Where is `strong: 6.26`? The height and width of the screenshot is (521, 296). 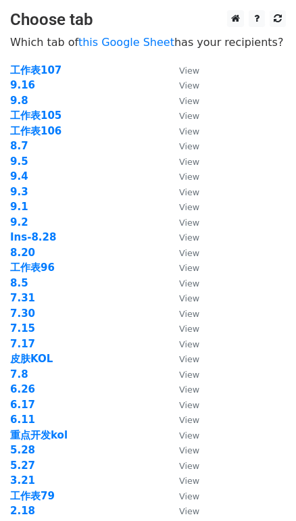
strong: 6.26 is located at coordinates (22, 389).